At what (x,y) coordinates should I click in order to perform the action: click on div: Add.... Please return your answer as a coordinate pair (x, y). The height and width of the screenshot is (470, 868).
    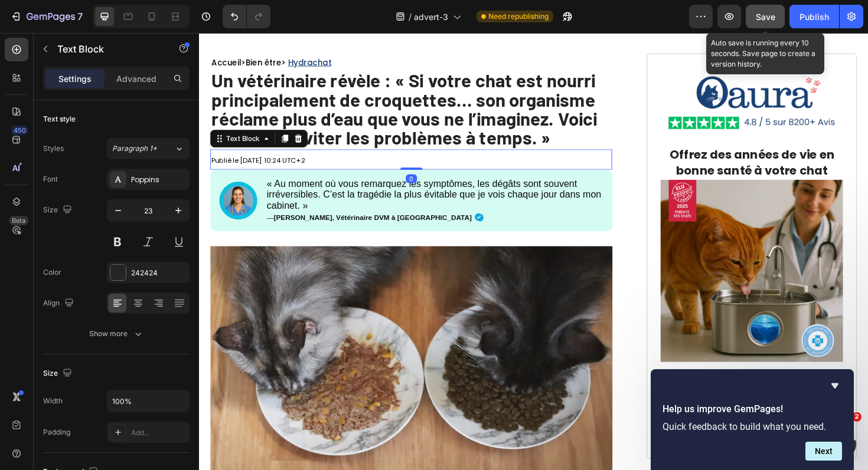
    Looking at the image, I should click on (159, 433).